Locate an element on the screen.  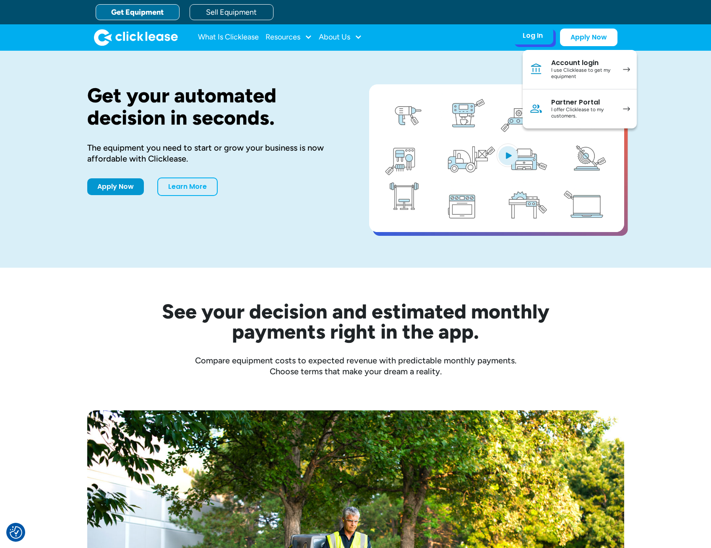
a: Sell Equipment is located at coordinates (232, 12).